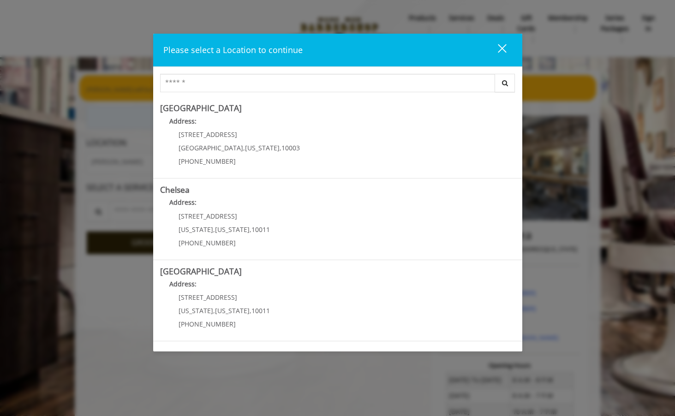 The height and width of the screenshot is (416, 675). Describe the element at coordinates (497, 50) in the screenshot. I see `div: close dialog` at that location.